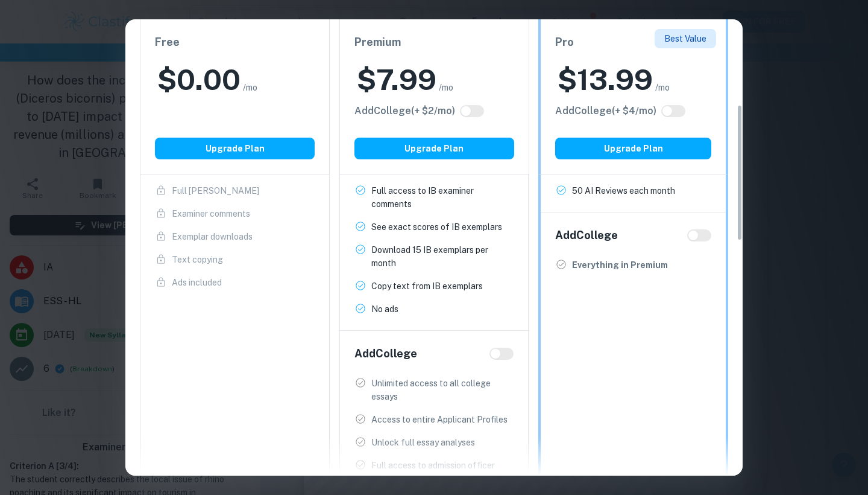 Image resolution: width=868 pixels, height=495 pixels. I want to click on h2: $ 13.99, so click(605, 80).